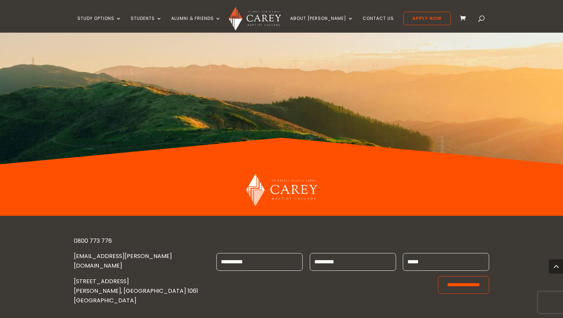  I want to click on a: Study Options, so click(99, 24).